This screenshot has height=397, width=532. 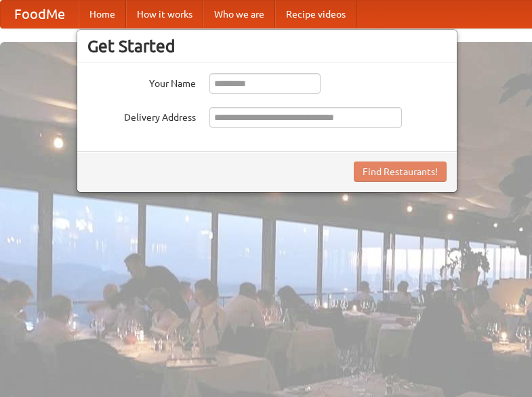 I want to click on h3: Get Started, so click(x=267, y=46).